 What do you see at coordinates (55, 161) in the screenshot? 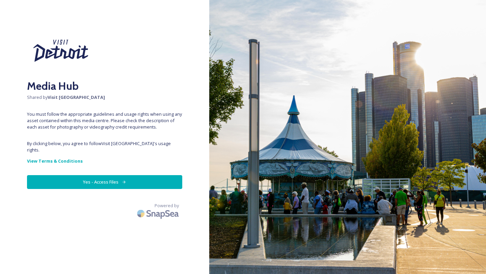
I see `strong: View Terms & Conditions` at bounding box center [55, 161].